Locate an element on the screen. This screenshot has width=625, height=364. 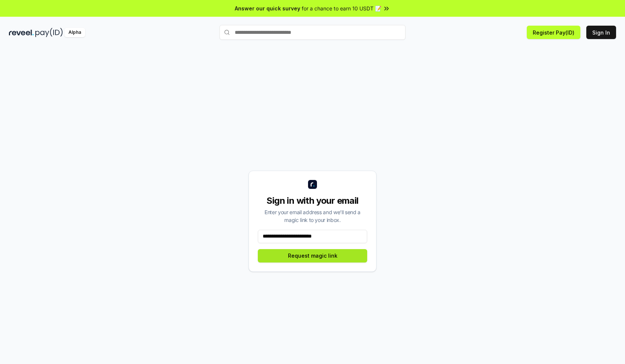
button: Register Pay(ID) is located at coordinates (554, 32).